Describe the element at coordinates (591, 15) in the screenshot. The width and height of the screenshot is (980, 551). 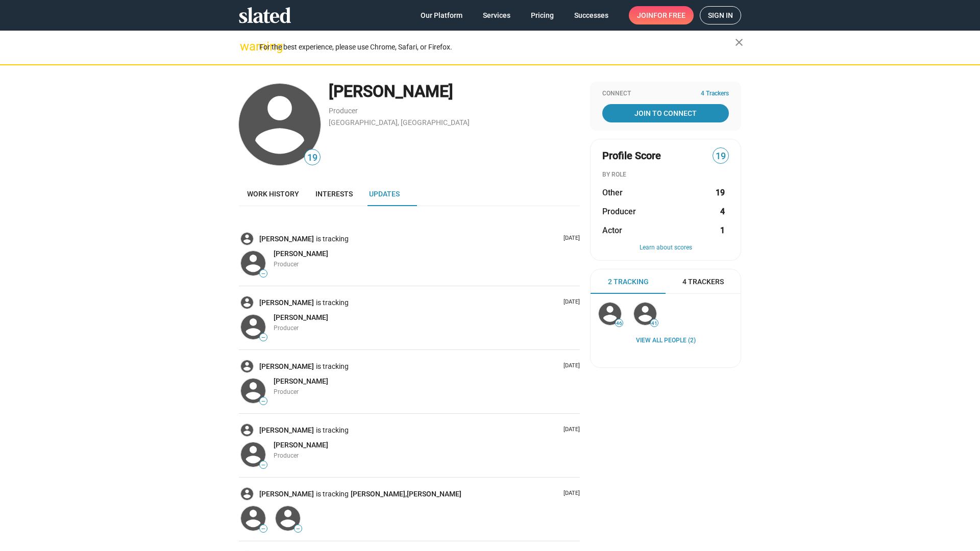
I see `span: Successes` at that location.